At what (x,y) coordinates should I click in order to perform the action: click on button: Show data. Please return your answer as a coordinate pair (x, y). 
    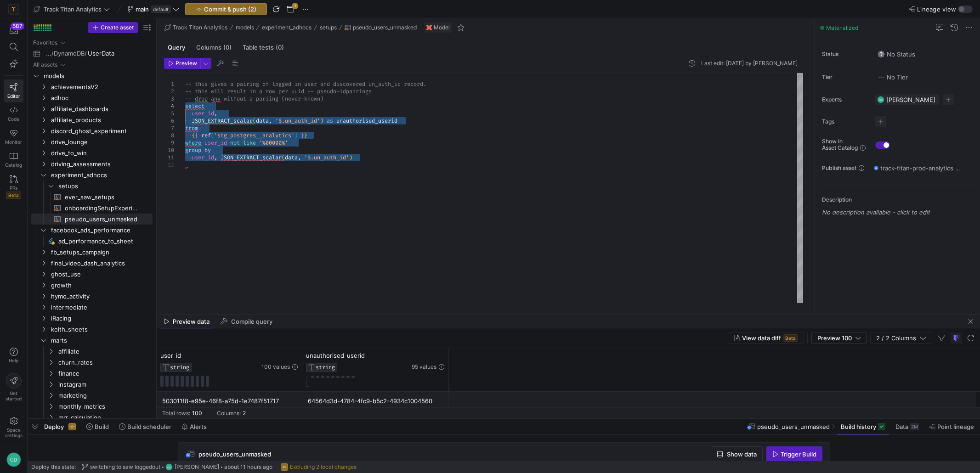
    Looking at the image, I should click on (736, 454).